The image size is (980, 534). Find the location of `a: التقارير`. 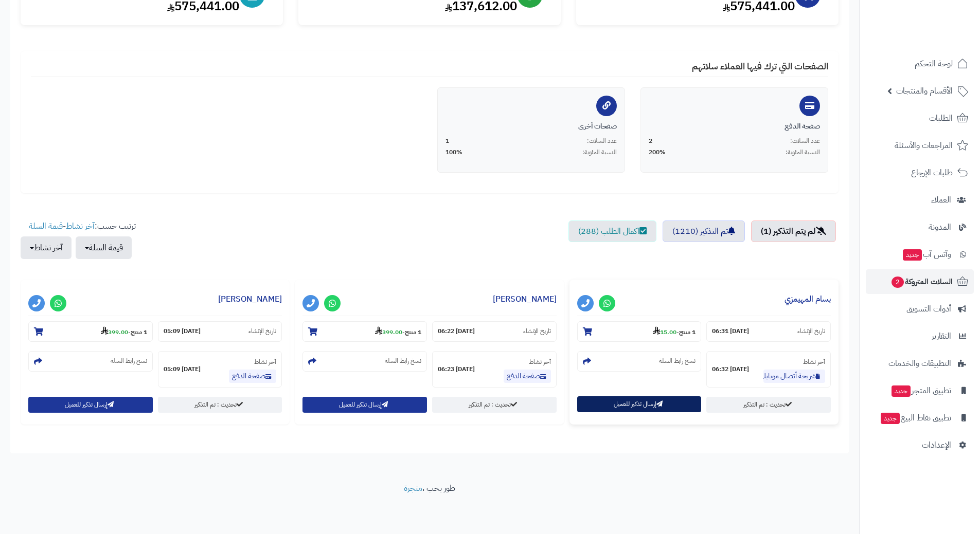

a: التقارير is located at coordinates (919, 336).